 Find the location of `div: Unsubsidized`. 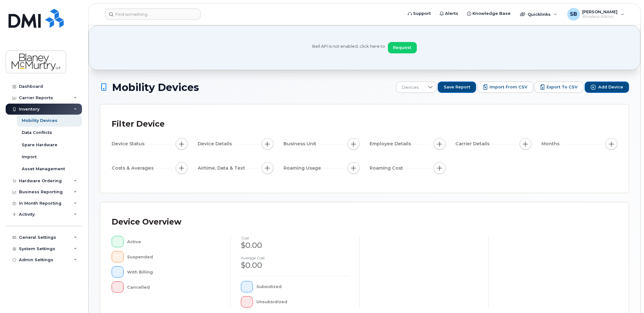

div: Unsubsidized is located at coordinates (303, 302).